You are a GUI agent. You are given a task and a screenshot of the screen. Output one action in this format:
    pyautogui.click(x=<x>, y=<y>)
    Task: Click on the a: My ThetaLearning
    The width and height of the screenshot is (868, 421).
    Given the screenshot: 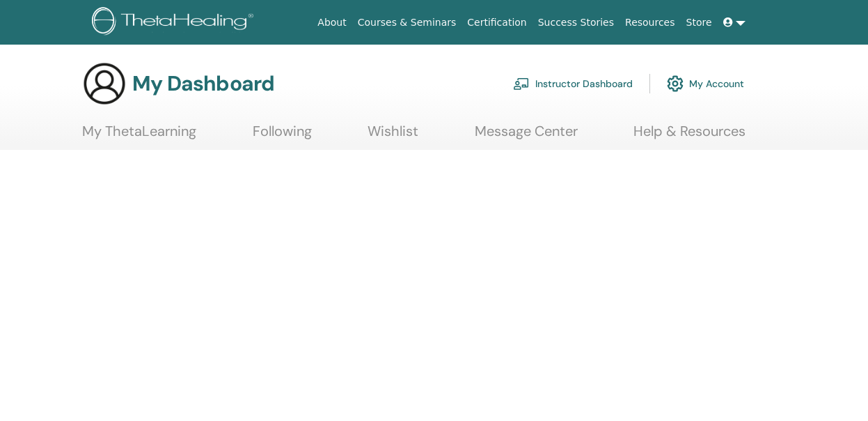 What is the action you would take?
    pyautogui.click(x=139, y=135)
    